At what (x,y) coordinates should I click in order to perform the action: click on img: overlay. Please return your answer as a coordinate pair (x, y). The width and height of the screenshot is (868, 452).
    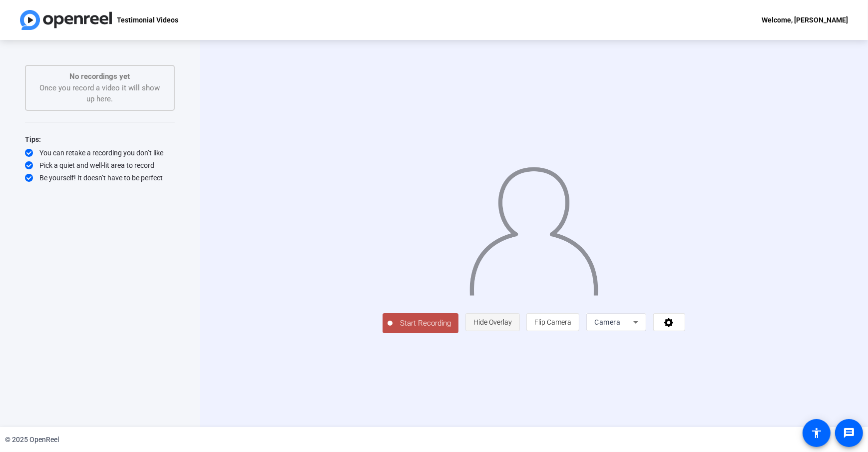
    Looking at the image, I should click on (534, 227).